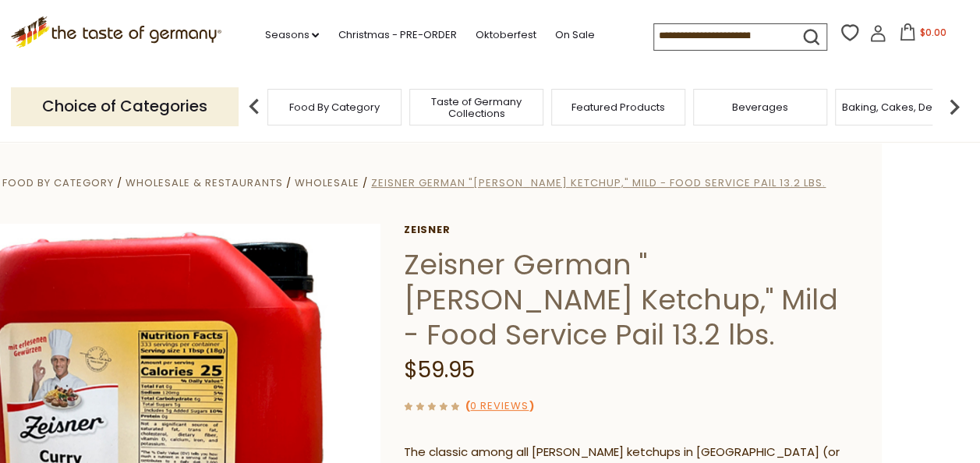  What do you see at coordinates (254, 107) in the screenshot?
I see `img: previous arrow` at bounding box center [254, 107].